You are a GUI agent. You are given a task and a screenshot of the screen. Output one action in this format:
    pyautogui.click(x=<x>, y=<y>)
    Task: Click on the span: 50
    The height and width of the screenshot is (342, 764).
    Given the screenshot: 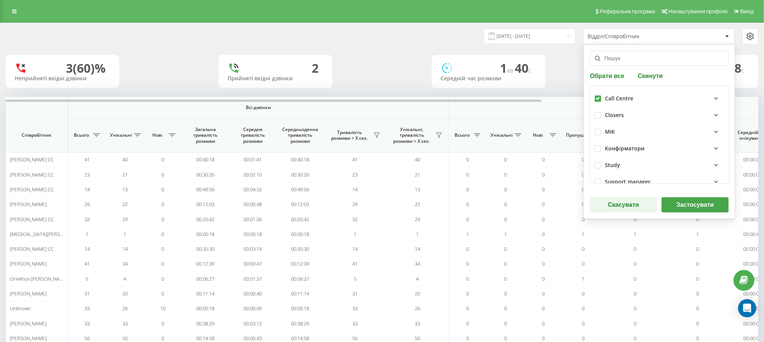 What is the action you would take?
    pyautogui.click(x=125, y=338)
    